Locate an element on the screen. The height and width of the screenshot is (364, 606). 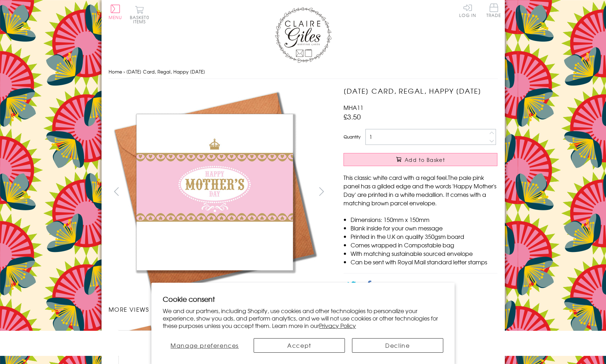
button: Menu is located at coordinates (115, 12).